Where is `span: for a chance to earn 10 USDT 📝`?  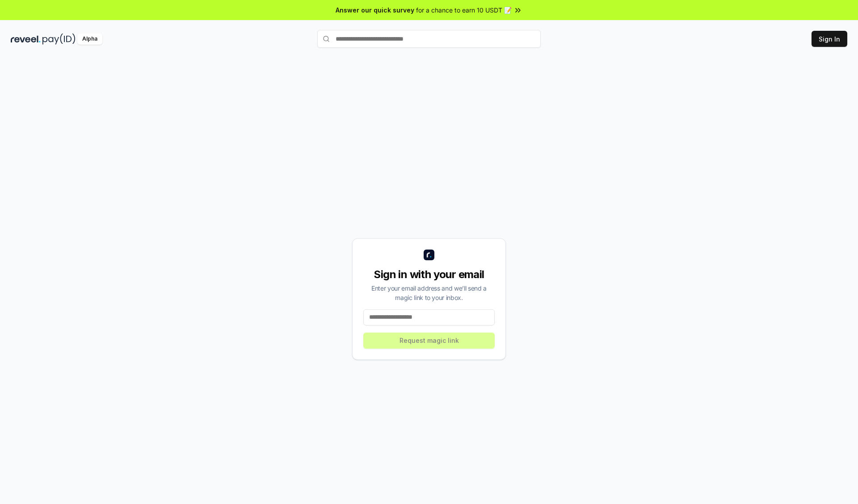
span: for a chance to earn 10 USDT 📝 is located at coordinates (464, 10).